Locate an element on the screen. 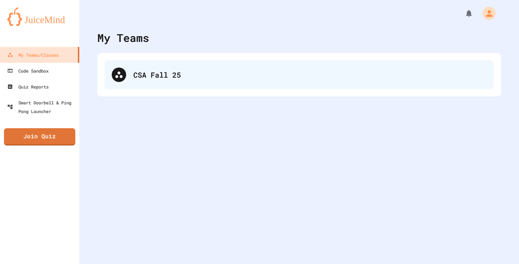  div: Code Sandbox is located at coordinates (28, 71).